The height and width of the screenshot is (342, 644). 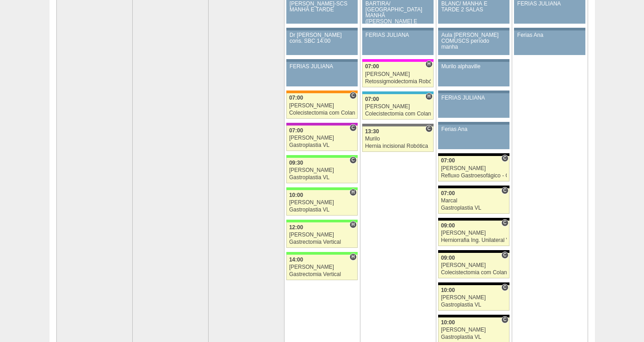 What do you see at coordinates (296, 163) in the screenshot?
I see `span: 09:30` at bounding box center [296, 163].